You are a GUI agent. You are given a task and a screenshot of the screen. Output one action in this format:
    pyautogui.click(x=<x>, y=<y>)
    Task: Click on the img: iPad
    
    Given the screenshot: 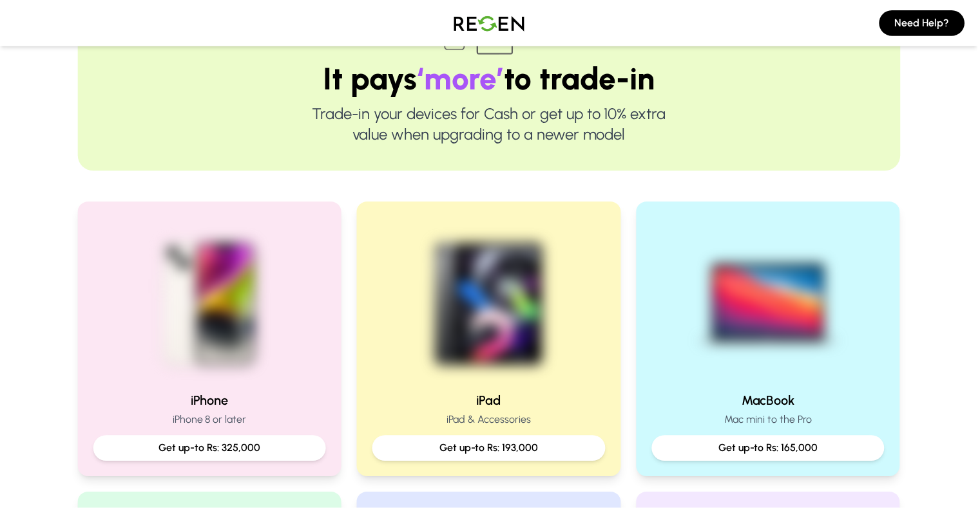 What is the action you would take?
    pyautogui.click(x=490, y=300)
    